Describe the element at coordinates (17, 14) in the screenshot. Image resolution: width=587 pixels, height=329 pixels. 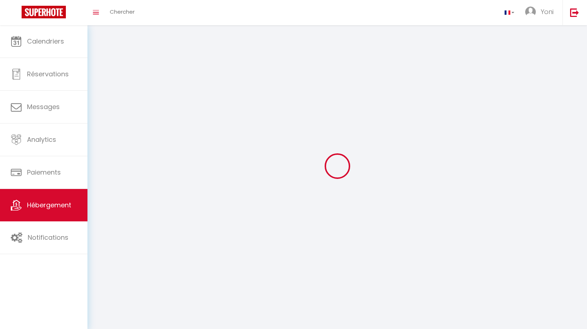
I see `button: Ouvrir le widget de chat LiveChat` at that location.